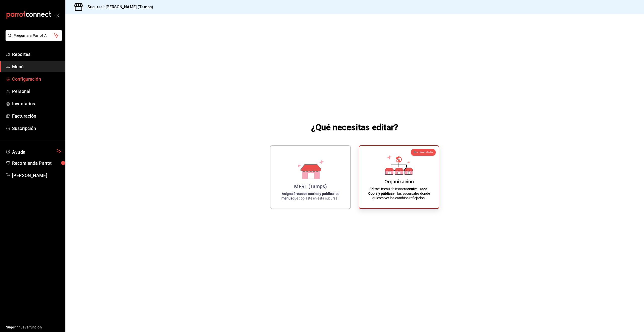  What do you see at coordinates (33, 39) in the screenshot?
I see `a: Pregunta a Parrot AI` at bounding box center [33, 39].